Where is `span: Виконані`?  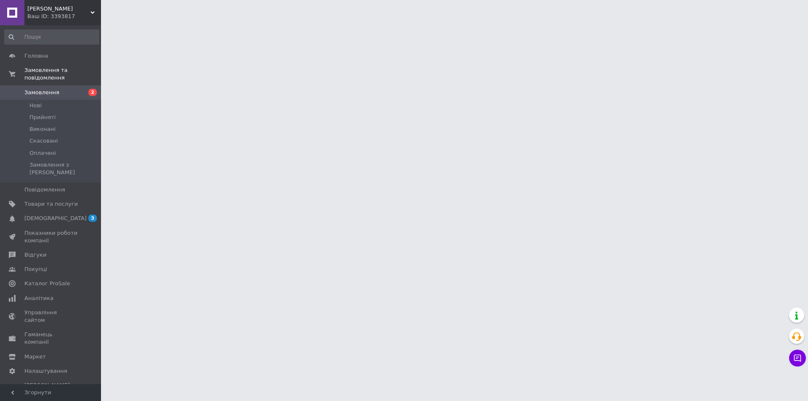 span: Виконані is located at coordinates (42, 129).